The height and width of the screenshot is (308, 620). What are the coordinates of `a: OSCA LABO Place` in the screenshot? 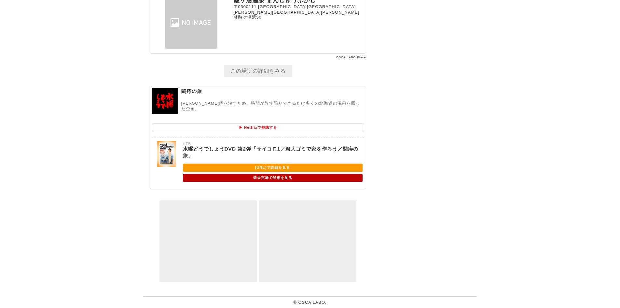 It's located at (351, 57).